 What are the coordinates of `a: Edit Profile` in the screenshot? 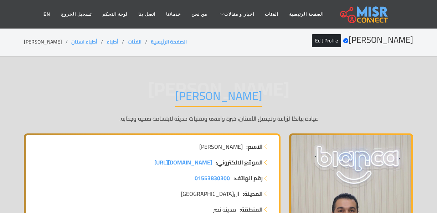 It's located at (327, 41).